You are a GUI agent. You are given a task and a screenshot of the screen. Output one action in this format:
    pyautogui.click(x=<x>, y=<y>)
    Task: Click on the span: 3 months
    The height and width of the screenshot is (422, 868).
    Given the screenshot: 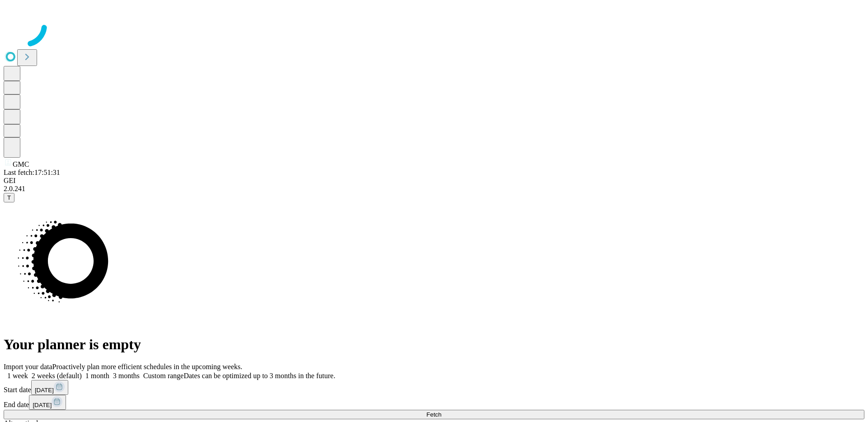 What is the action you would take?
    pyautogui.click(x=126, y=375)
    